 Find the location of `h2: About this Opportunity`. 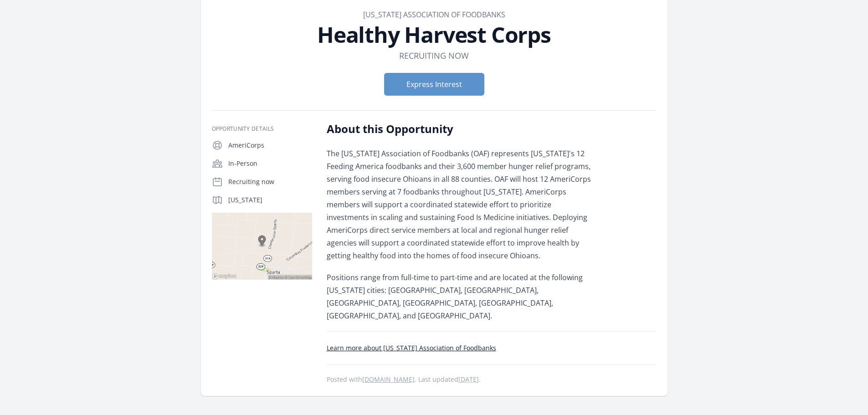

h2: About this Opportunity is located at coordinates (460, 129).